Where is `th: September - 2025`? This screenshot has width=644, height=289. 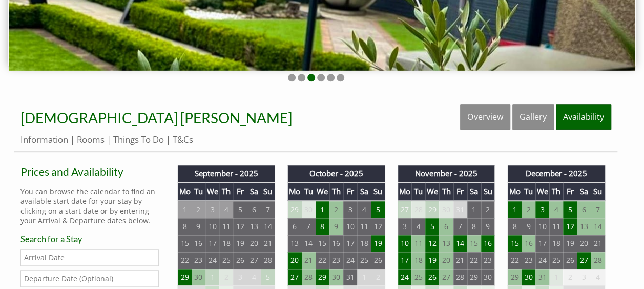
th: September - 2025 is located at coordinates (227, 174).